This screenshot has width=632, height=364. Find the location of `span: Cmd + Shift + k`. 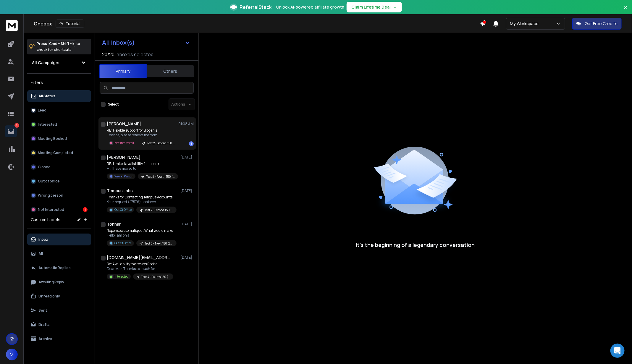

span: Cmd + Shift + k is located at coordinates (61, 43).